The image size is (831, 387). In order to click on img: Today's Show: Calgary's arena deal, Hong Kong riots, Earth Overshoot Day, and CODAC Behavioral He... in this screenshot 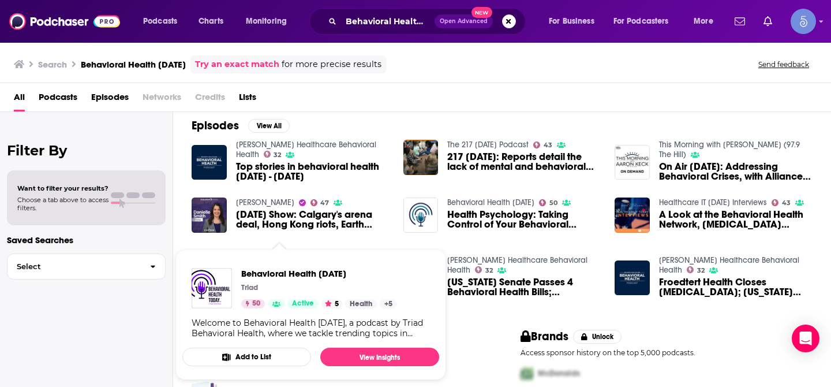, I will do `click(209, 215)`.